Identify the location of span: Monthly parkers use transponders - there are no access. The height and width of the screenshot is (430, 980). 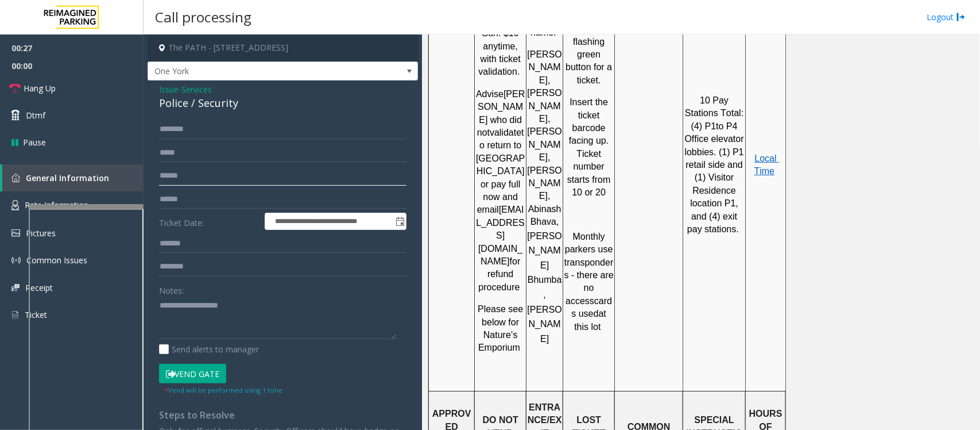
(590, 268).